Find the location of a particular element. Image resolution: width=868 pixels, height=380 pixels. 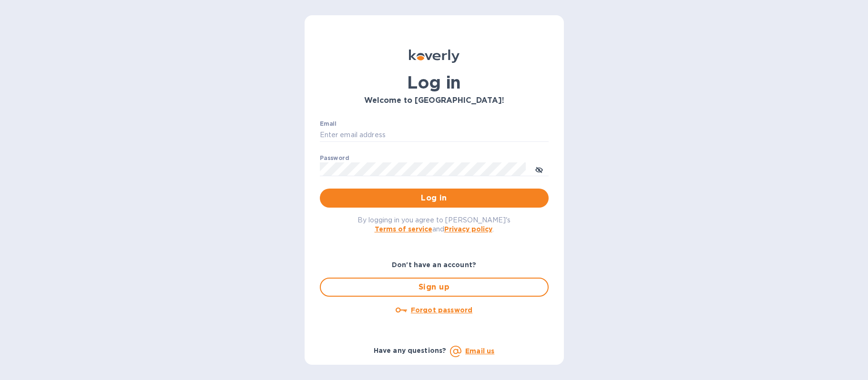

button: Log in is located at coordinates (434, 198).